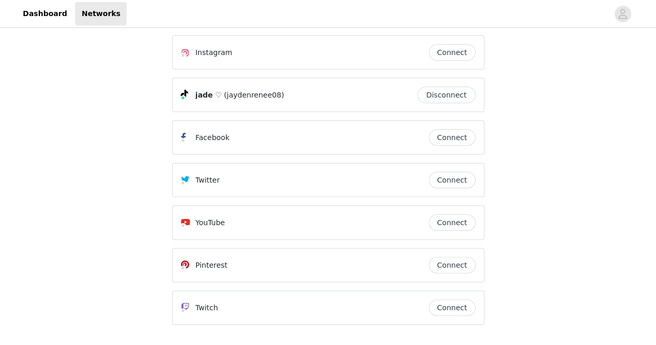 The width and height of the screenshot is (656, 345). What do you see at coordinates (212, 265) in the screenshot?
I see `p: Pinterest` at bounding box center [212, 265].